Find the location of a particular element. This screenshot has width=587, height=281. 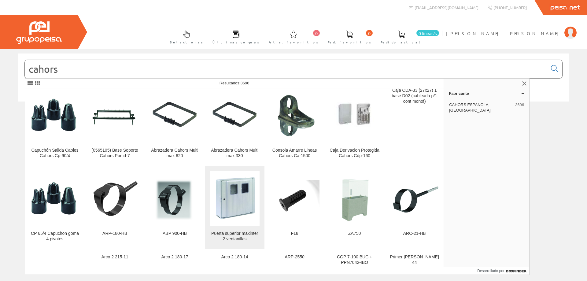

a: F18 F18 is located at coordinates (294, 207).